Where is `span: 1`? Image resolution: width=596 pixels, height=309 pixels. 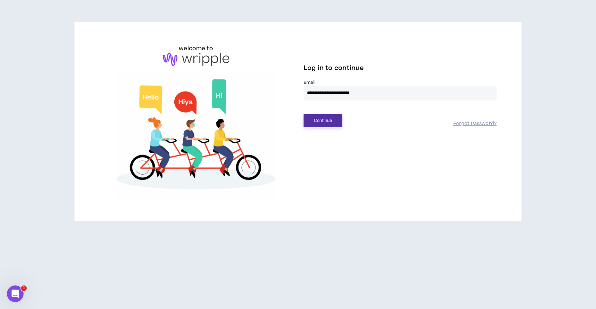 span: 1 is located at coordinates (24, 288).